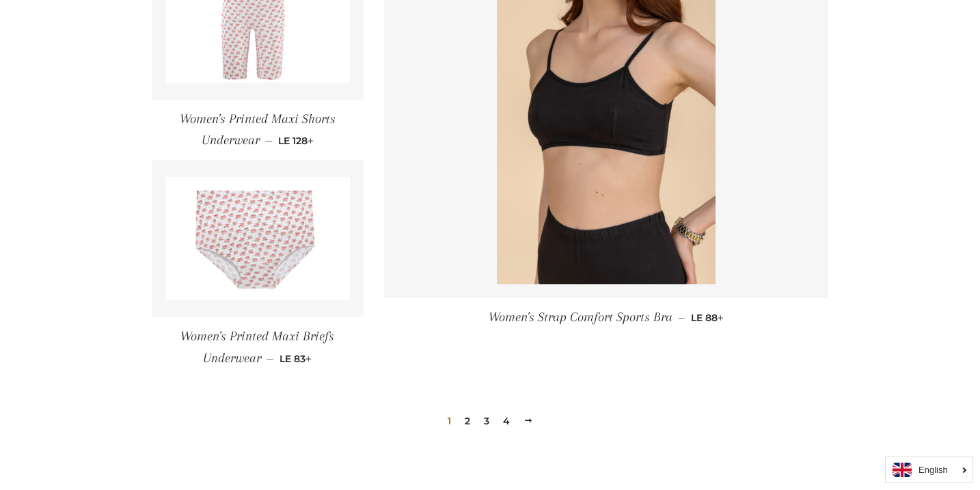 The width and height of the screenshot is (980, 490). What do you see at coordinates (707, 318) in the screenshot?
I see `span: LE 88` at bounding box center [707, 318].